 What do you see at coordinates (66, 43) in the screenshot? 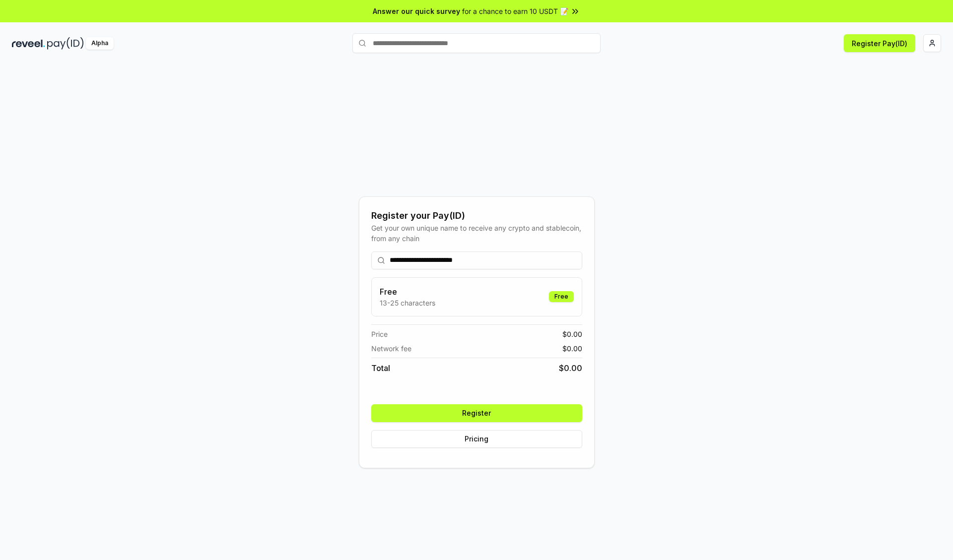
I see `img: pay_id` at bounding box center [66, 43].